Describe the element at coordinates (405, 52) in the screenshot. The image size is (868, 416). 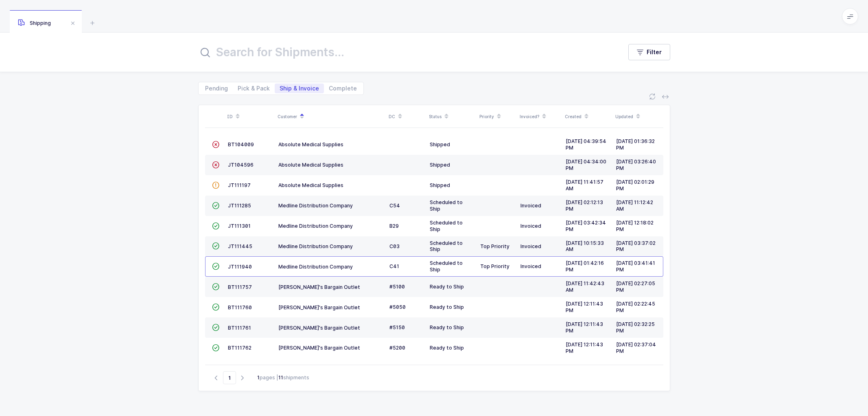
I see `input: Search for Shipments...` at that location.